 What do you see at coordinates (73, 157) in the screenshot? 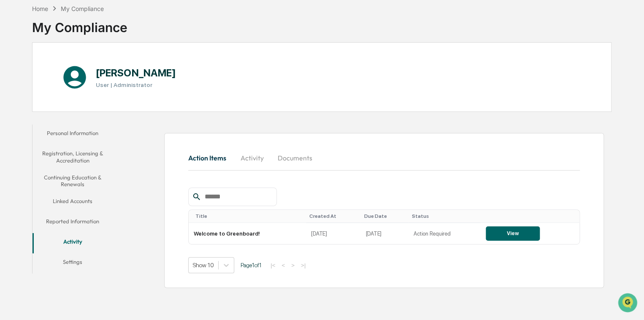
I see `button: Registration, Licensing & Accreditation` at bounding box center [73, 157].